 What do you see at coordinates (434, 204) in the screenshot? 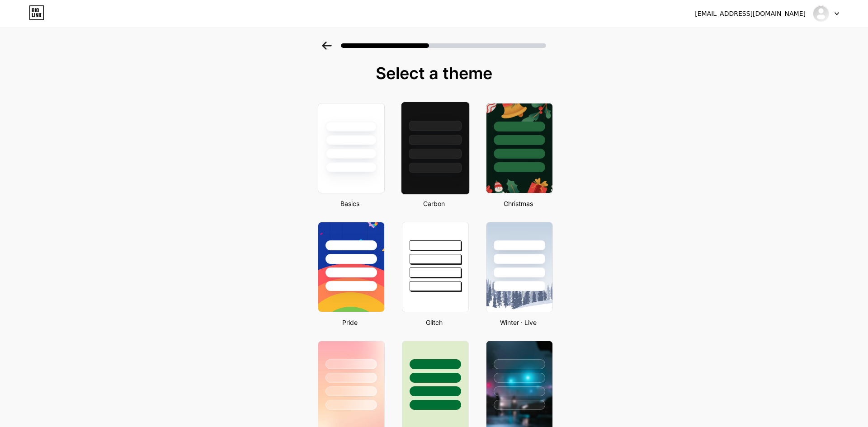
I see `div: Carbon` at bounding box center [434, 204].